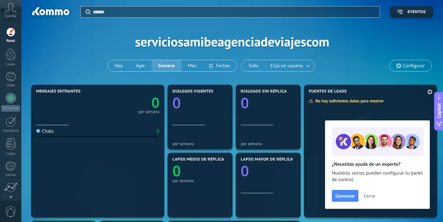 This screenshot has height=222, width=443. I want to click on button: Hoy, so click(118, 66).